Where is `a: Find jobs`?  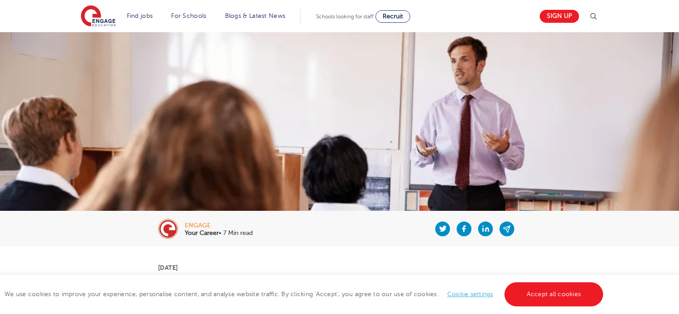 a: Find jobs is located at coordinates (140, 16).